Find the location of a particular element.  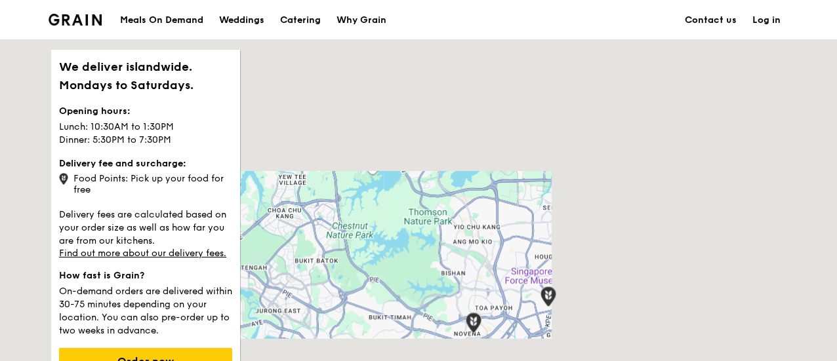

a: Find out more about our delivery fees. is located at coordinates (142, 253).